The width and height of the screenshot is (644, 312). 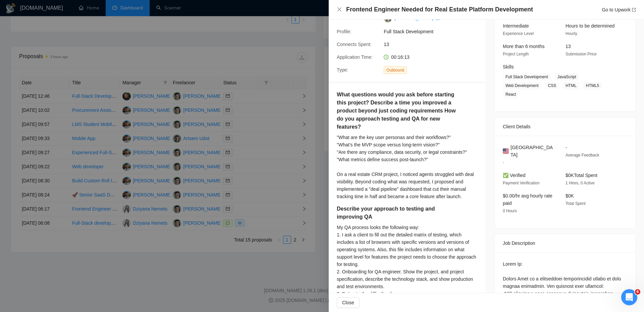 I want to click on span: Average Feedback, so click(x=582, y=155).